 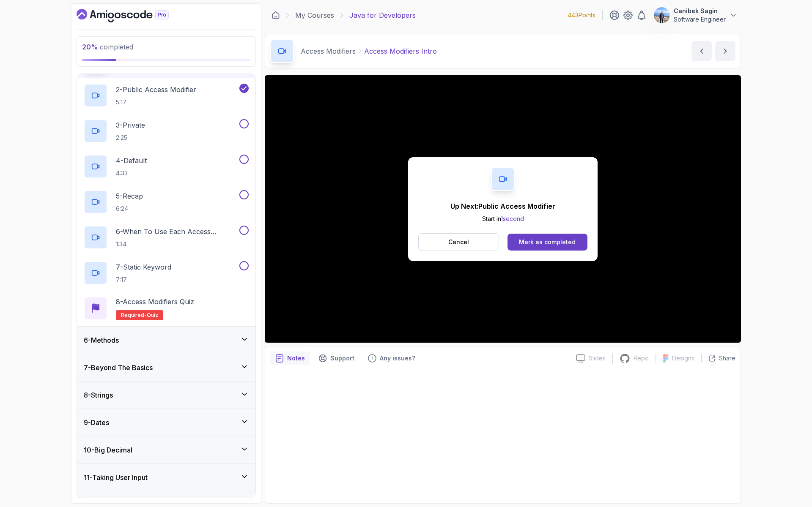 What do you see at coordinates (155, 302) in the screenshot?
I see `p: 8 - Access Modifiers Quiz` at bounding box center [155, 302].